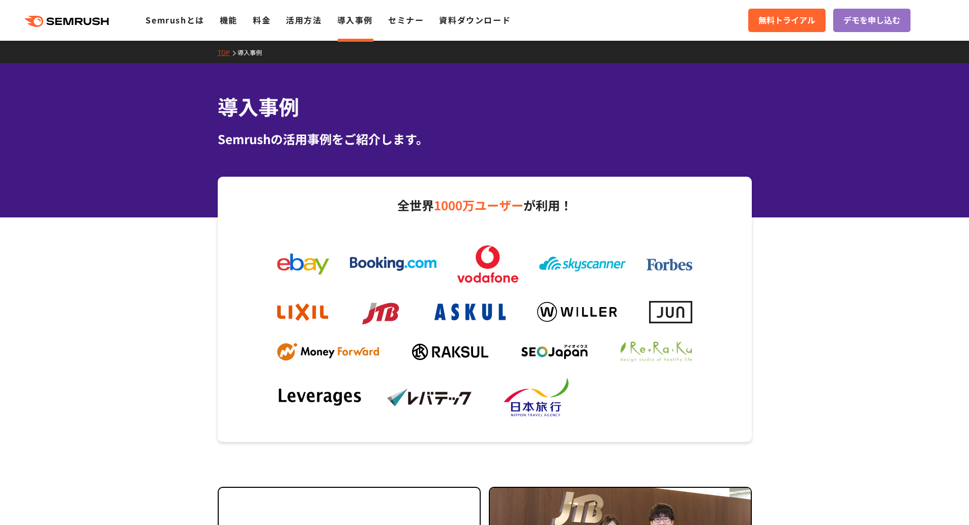 This screenshot has width=969, height=525. What do you see at coordinates (228, 20) in the screenshot?
I see `a: 機能` at bounding box center [228, 20].